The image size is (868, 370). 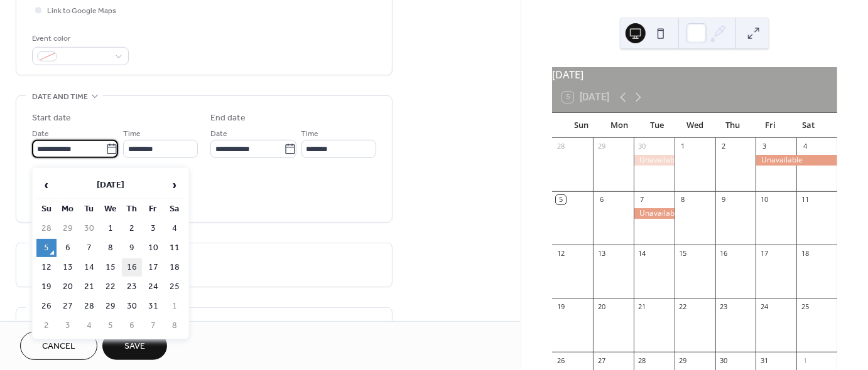 I want to click on div: 20, so click(x=601, y=307).